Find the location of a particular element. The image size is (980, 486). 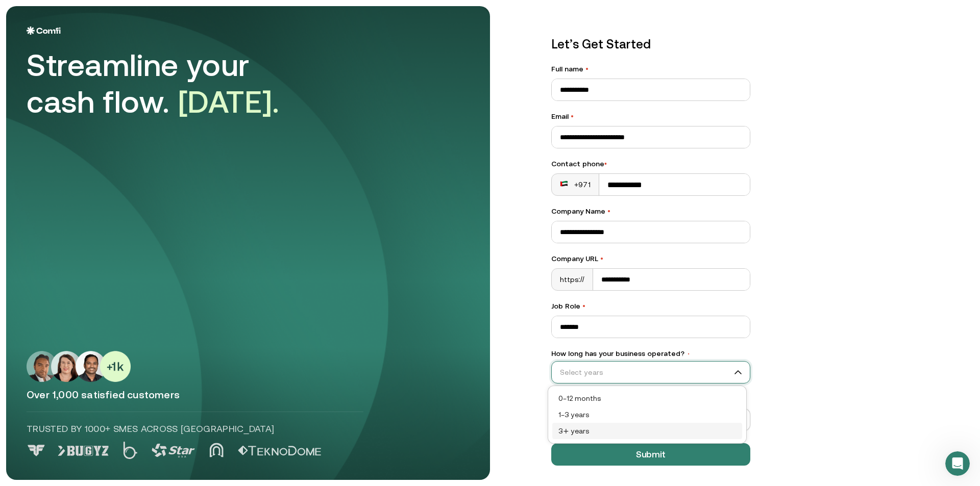

img: Logo 0 is located at coordinates (36, 450).